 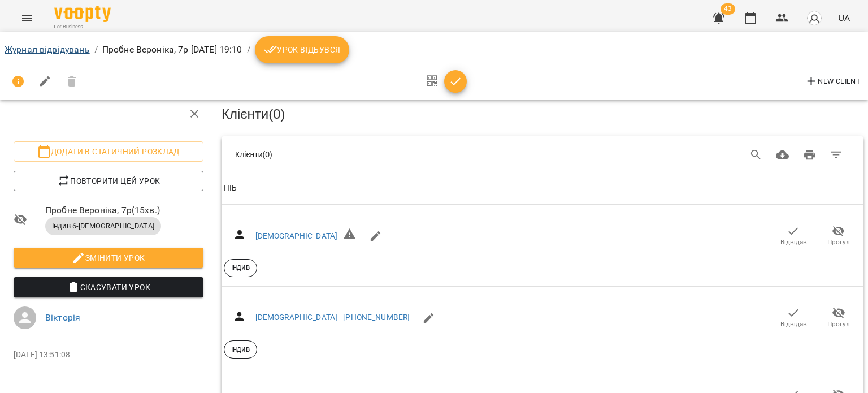 I want to click on span: Урок відбувся, so click(x=302, y=50).